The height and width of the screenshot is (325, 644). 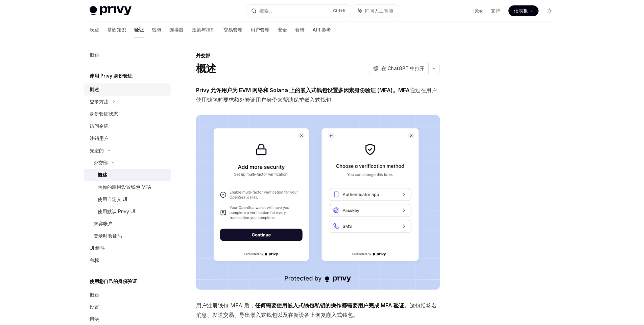 I want to click on font: 用法, so click(x=94, y=319).